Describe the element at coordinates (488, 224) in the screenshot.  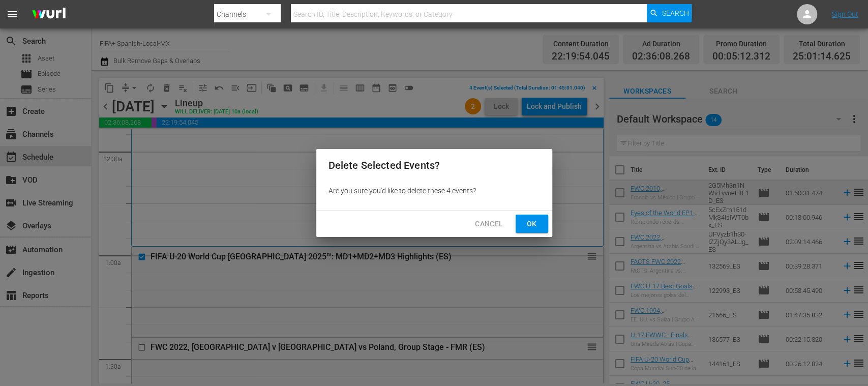
I see `button: Cancel` at that location.